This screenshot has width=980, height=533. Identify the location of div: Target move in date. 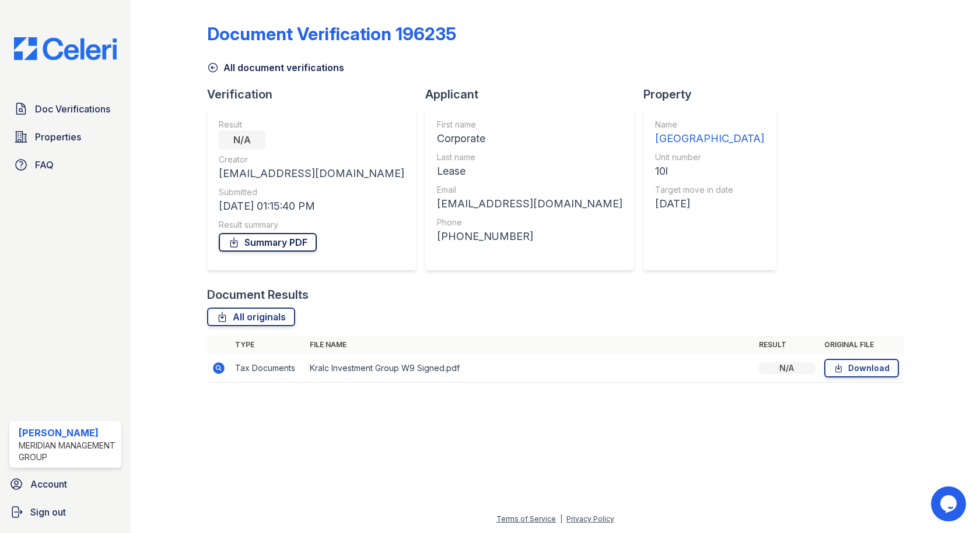
(709, 190).